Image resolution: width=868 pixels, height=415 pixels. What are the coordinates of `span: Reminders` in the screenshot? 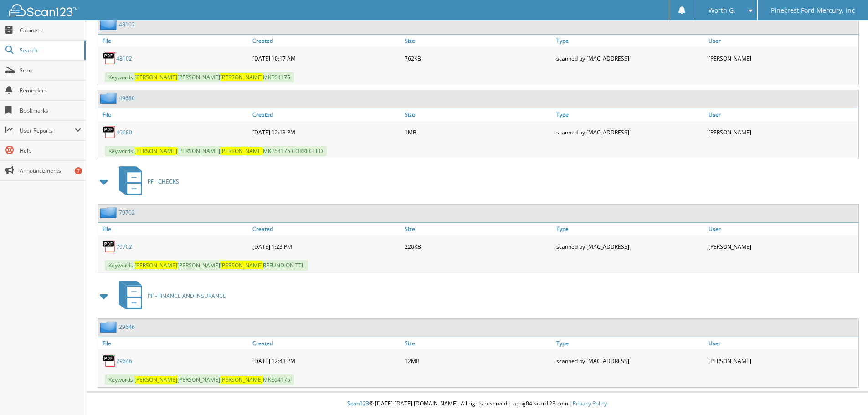 It's located at (50, 91).